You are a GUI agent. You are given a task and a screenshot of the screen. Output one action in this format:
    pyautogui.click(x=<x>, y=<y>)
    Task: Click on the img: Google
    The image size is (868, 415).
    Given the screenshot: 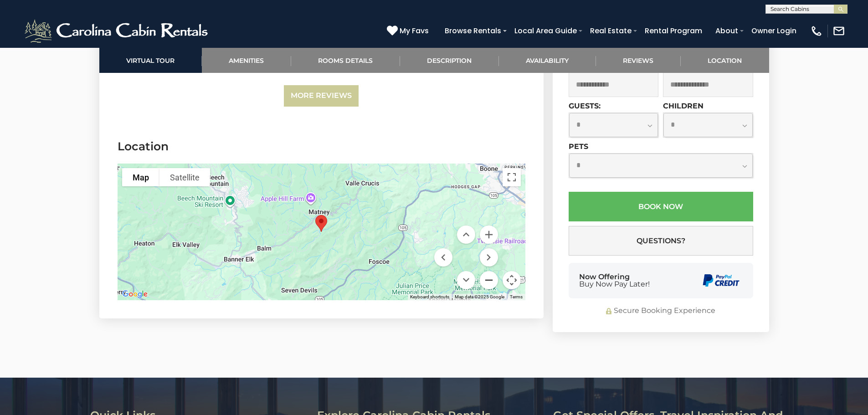 What is the action you would take?
    pyautogui.click(x=135, y=294)
    